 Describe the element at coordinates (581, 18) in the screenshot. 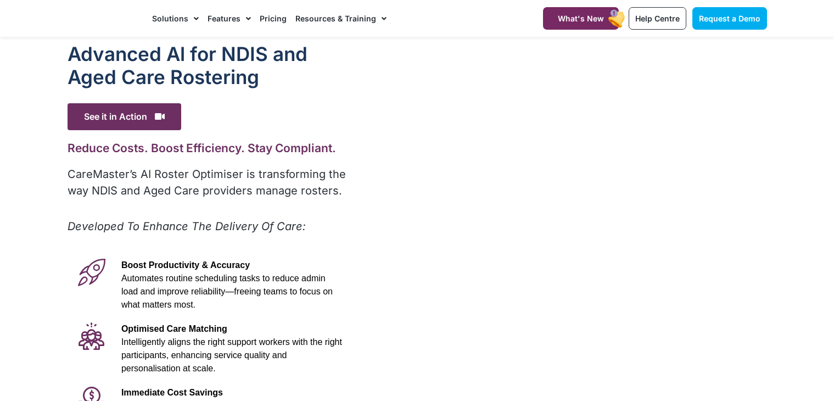

I see `span: What's New` at that location.